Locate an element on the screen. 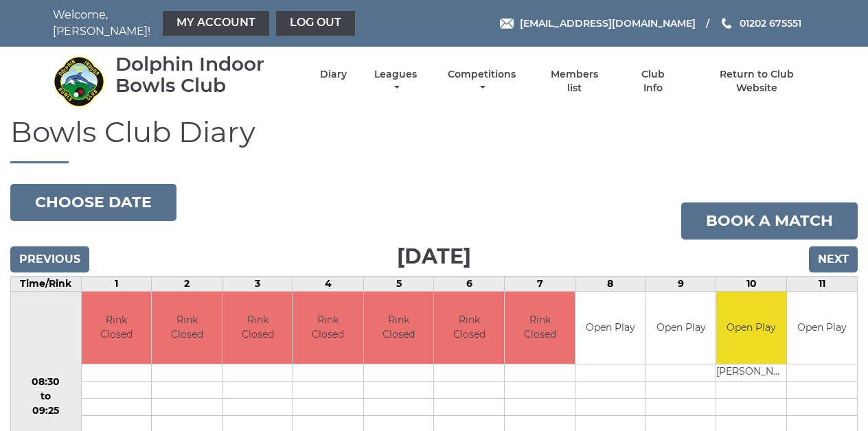  img: Dolphin Indoor Bowls Club is located at coordinates (78, 81).